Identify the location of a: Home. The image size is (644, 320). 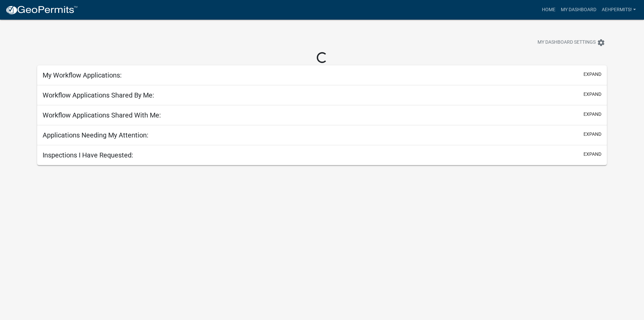
(549, 10).